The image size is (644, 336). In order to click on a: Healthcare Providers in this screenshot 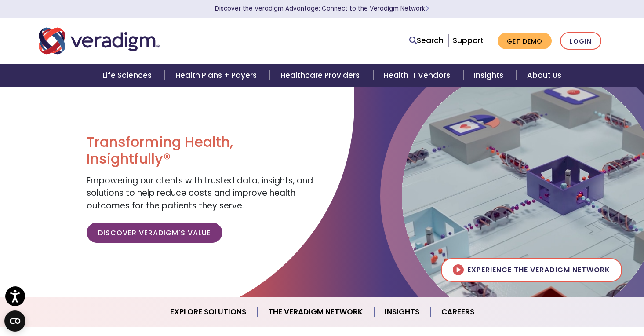, I will do `click(321, 75)`.